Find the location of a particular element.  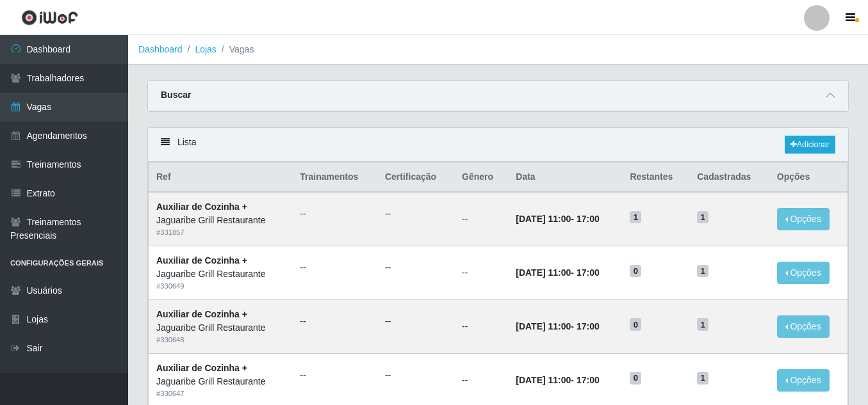

th: Data is located at coordinates (565, 177).